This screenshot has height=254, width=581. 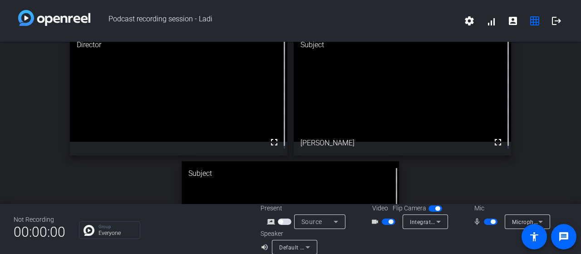 What do you see at coordinates (534, 236) in the screenshot?
I see `mat-icon: accessibility` at bounding box center [534, 236].